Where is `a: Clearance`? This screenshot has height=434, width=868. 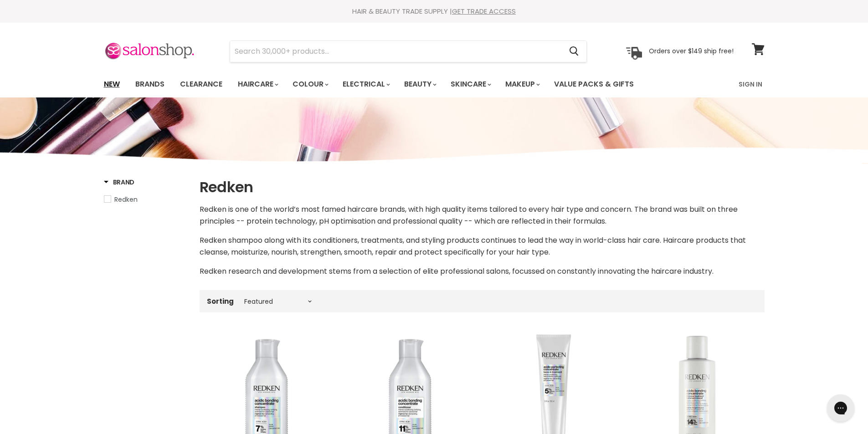
a: Clearance is located at coordinates (201, 84).